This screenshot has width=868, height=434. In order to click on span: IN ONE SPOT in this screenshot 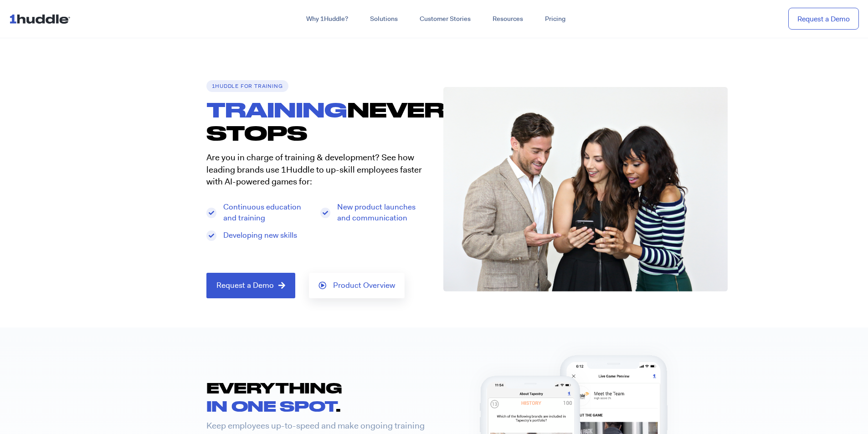, I will do `click(271, 405)`.